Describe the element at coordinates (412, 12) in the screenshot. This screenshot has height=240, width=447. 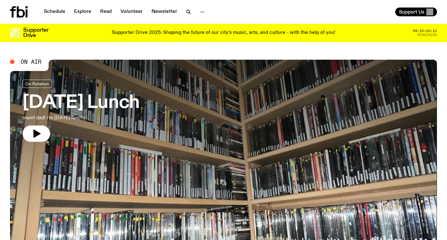
I see `span: Support Us` at that location.